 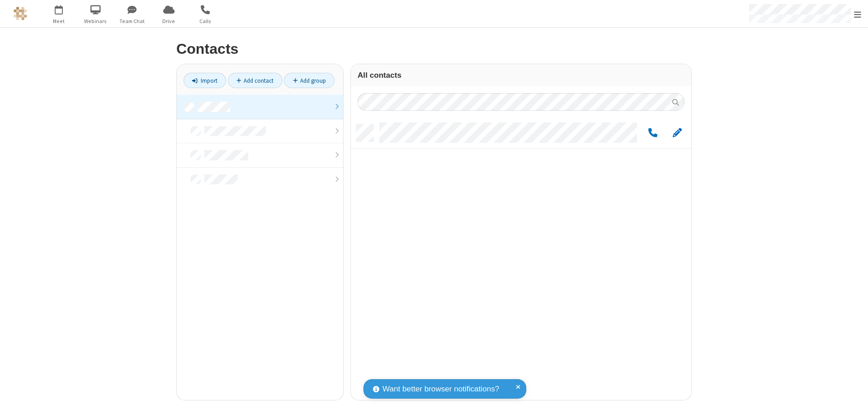 What do you see at coordinates (205, 80) in the screenshot?
I see `a: Import` at bounding box center [205, 80].